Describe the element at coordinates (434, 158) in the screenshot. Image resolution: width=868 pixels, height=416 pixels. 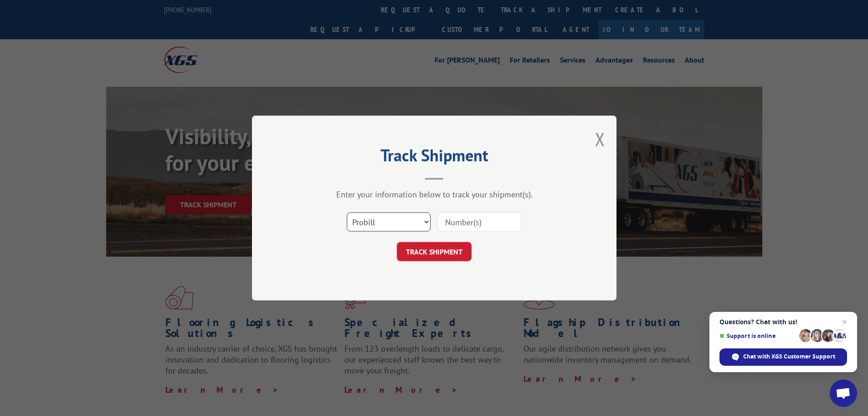
I see `h2: Track Shipment` at that location.